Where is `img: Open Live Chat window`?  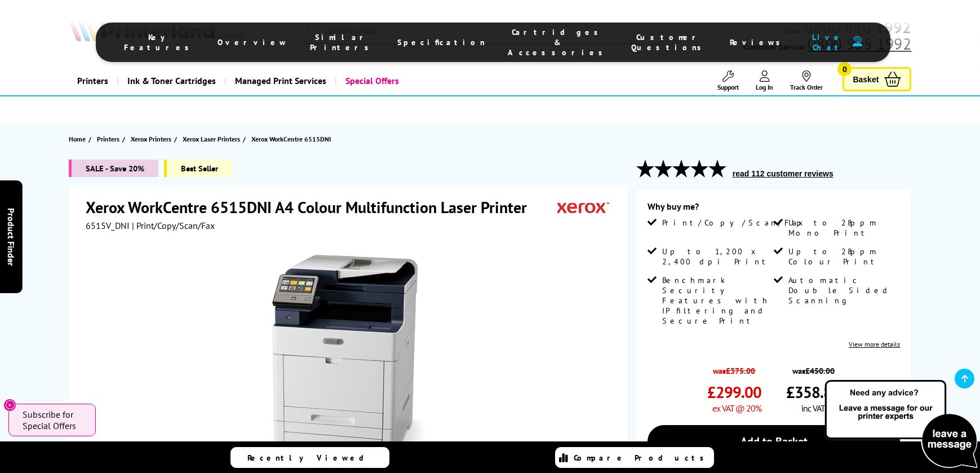
img: Open Live Chat window is located at coordinates (901, 424).